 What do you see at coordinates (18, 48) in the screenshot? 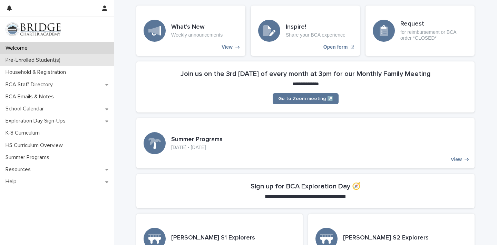
I see `p: Welcome` at bounding box center [18, 48].